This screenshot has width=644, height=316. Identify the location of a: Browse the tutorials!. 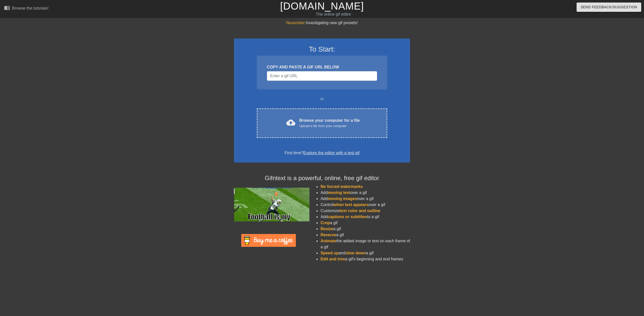
(26, 8).